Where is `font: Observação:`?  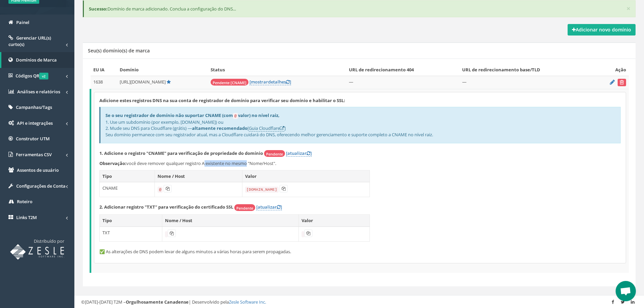 font: Observação: is located at coordinates (113, 163).